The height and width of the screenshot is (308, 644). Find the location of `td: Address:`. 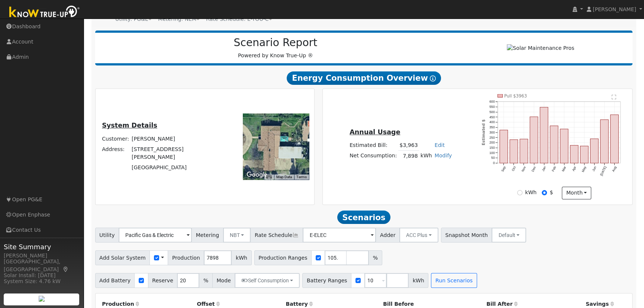

td: Address: is located at coordinates (116, 153).